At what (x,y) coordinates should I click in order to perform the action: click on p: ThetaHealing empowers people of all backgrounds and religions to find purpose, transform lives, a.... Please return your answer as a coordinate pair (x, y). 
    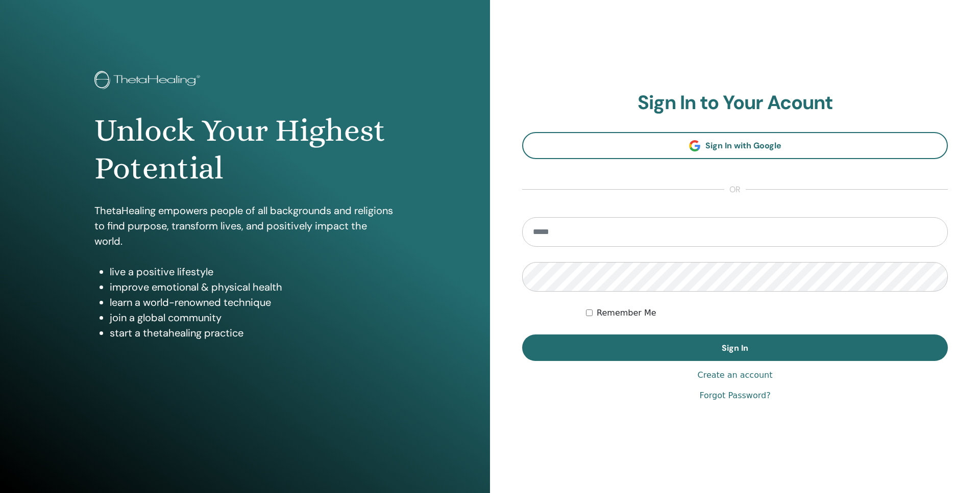
    Looking at the image, I should click on (245, 226).